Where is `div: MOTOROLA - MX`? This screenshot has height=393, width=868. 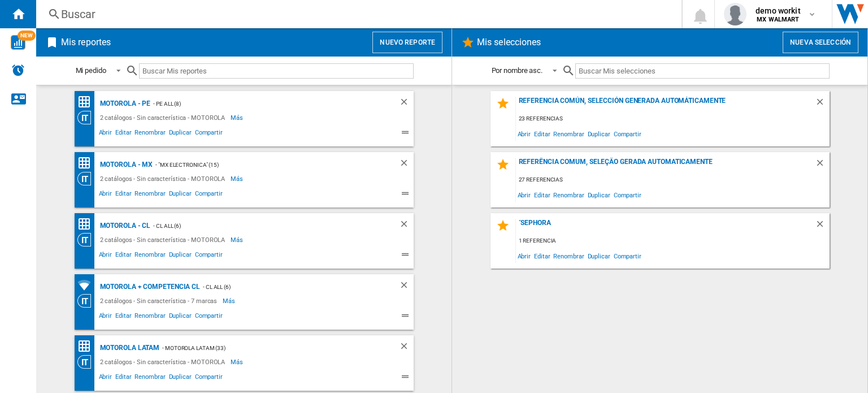
div: MOTOROLA - MX is located at coordinates (125, 164).